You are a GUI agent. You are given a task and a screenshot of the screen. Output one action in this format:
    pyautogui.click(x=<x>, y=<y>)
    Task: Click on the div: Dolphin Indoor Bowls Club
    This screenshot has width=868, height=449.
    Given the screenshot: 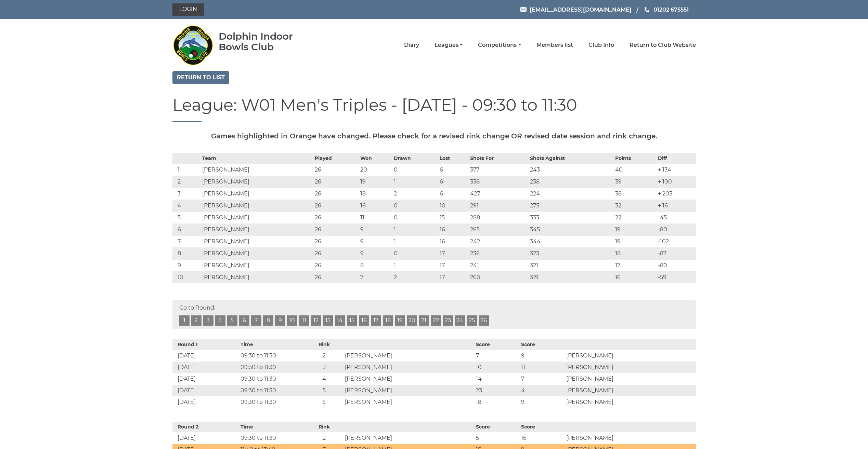 What is the action you would take?
    pyautogui.click(x=266, y=42)
    